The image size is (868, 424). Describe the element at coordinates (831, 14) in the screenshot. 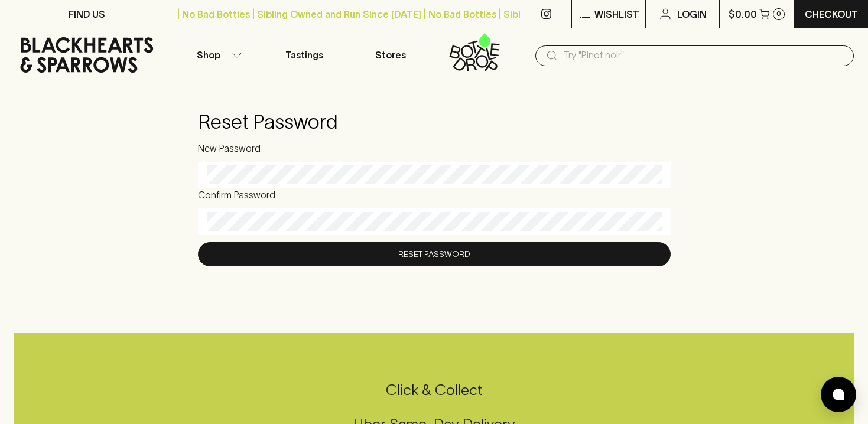

I see `p: Checkout` at that location.